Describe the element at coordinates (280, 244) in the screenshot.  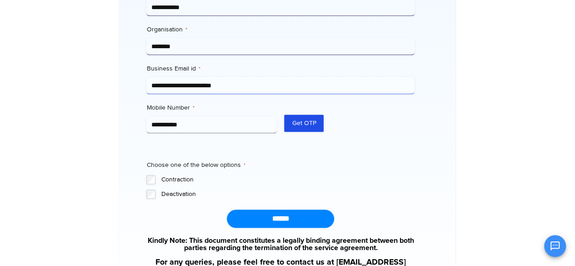
I see `a: Kindly Note: This document constitutes a legally binding agreement between both parties regarding...` at that location.